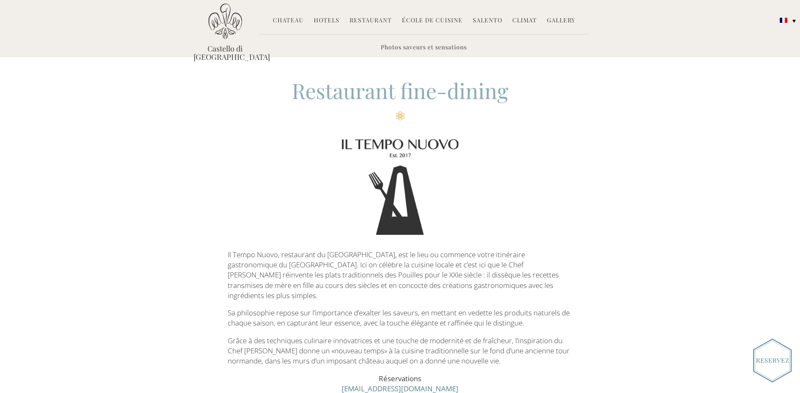  I want to click on h2: Restaurant fine-dining, so click(400, 98).